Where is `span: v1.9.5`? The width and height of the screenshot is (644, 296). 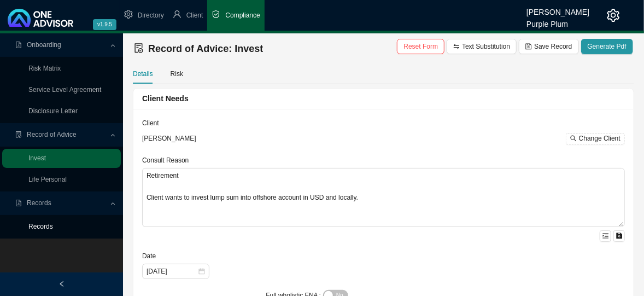 span: v1.9.5 is located at coordinates (104, 24).